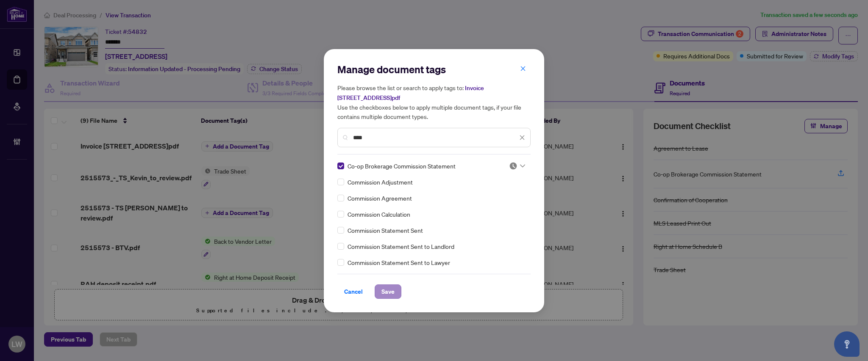 The width and height of the screenshot is (868, 361). Describe the element at coordinates (513, 166) in the screenshot. I see `img: status` at that location.